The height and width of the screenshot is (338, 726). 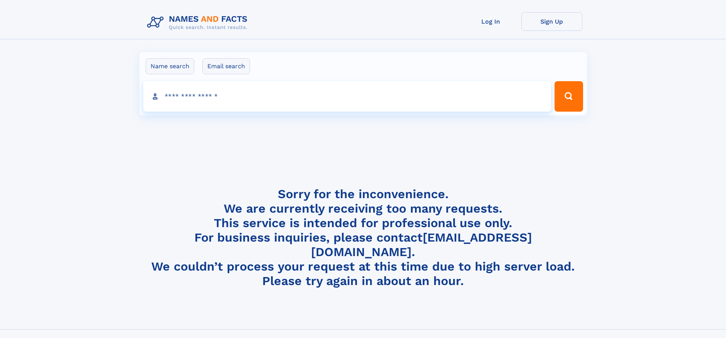 I want to click on a: Log In, so click(x=491, y=21).